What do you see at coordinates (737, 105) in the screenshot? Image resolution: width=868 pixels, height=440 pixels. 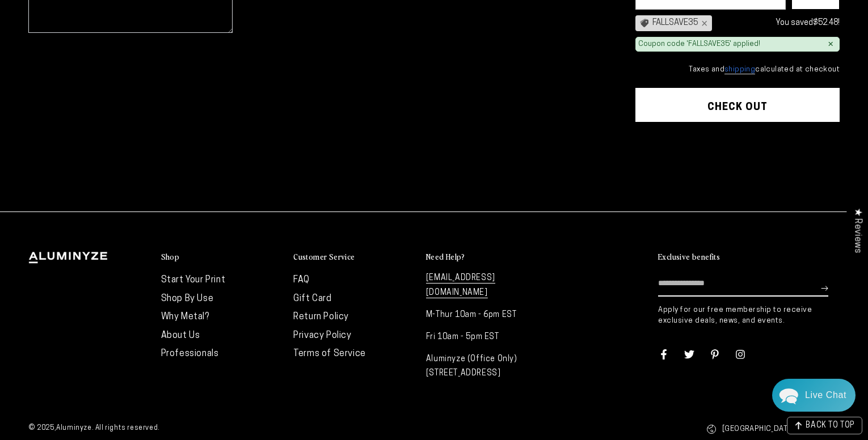 I see `button: Check out` at bounding box center [737, 105].